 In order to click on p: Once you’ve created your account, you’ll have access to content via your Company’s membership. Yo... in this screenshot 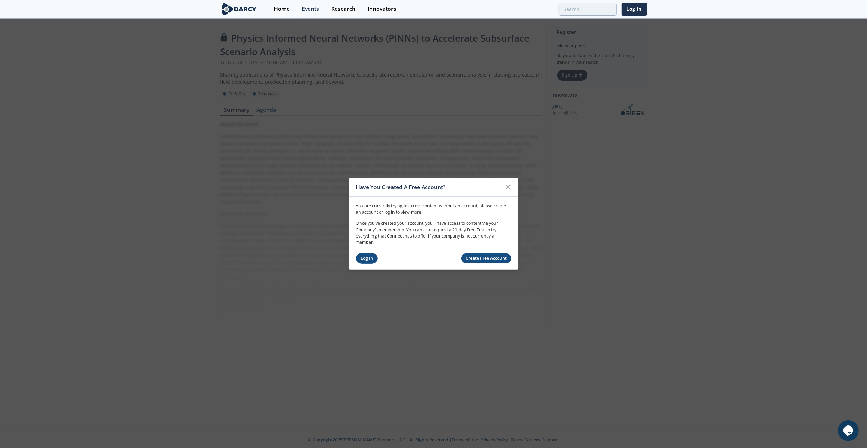, I will do `click(434, 233)`.